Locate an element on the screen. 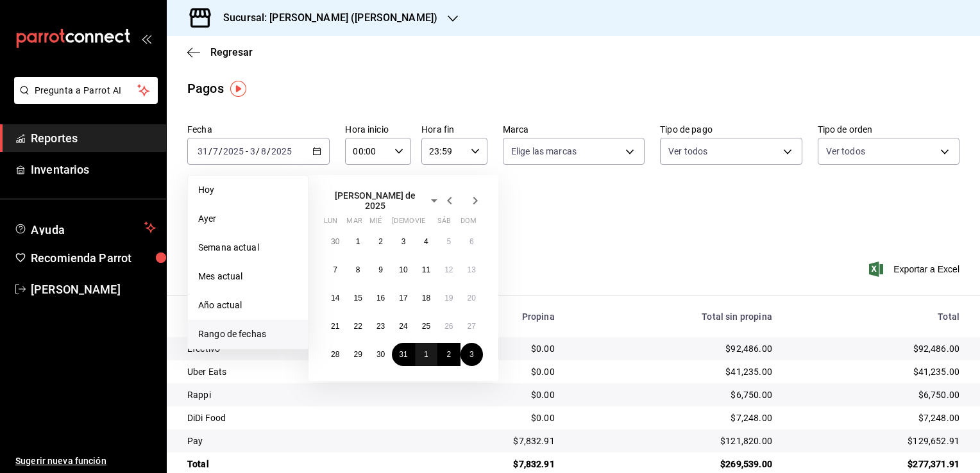 This screenshot has width=980, height=473. button: 18 de julio de 2025 is located at coordinates (426, 298).